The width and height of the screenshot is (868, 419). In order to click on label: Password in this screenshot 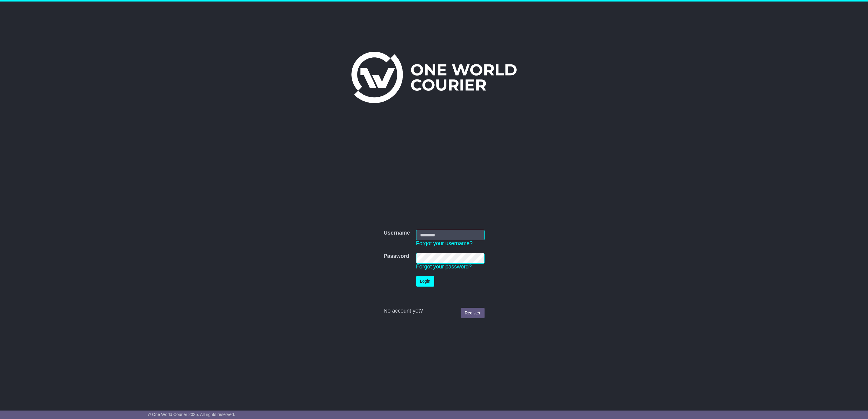, I will do `click(396, 256)`.